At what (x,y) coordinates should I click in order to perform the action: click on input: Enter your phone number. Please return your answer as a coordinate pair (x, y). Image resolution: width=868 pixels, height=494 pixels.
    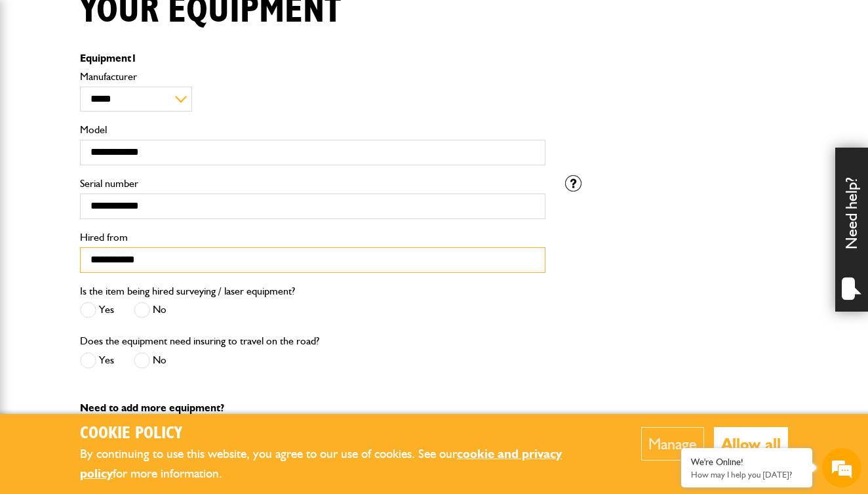
    Looking at the image, I should click on (128, 213).